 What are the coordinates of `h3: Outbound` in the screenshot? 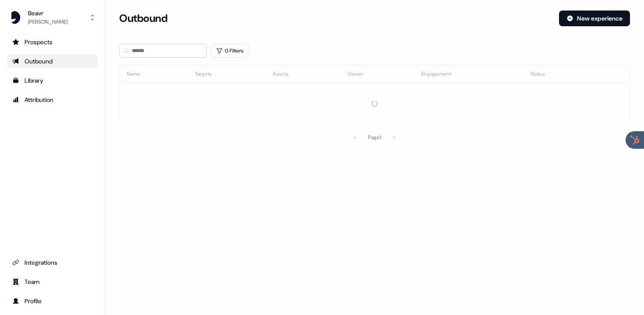 It's located at (143, 18).